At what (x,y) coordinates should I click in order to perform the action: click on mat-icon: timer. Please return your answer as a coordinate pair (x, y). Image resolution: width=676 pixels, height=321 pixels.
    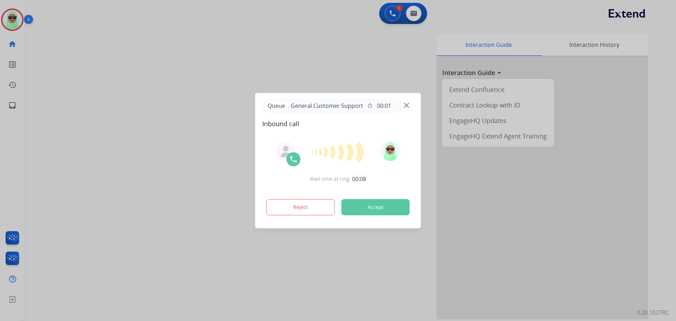
    Looking at the image, I should click on (370, 106).